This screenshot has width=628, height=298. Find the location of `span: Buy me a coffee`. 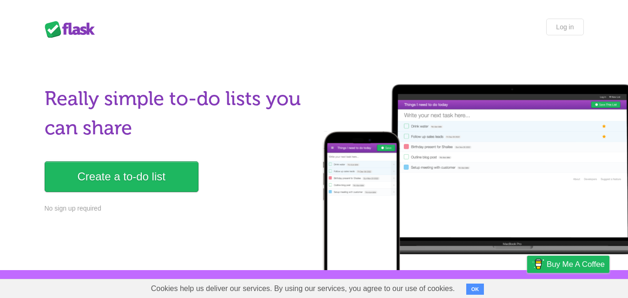

span: Buy me a coffee is located at coordinates (576, 264).